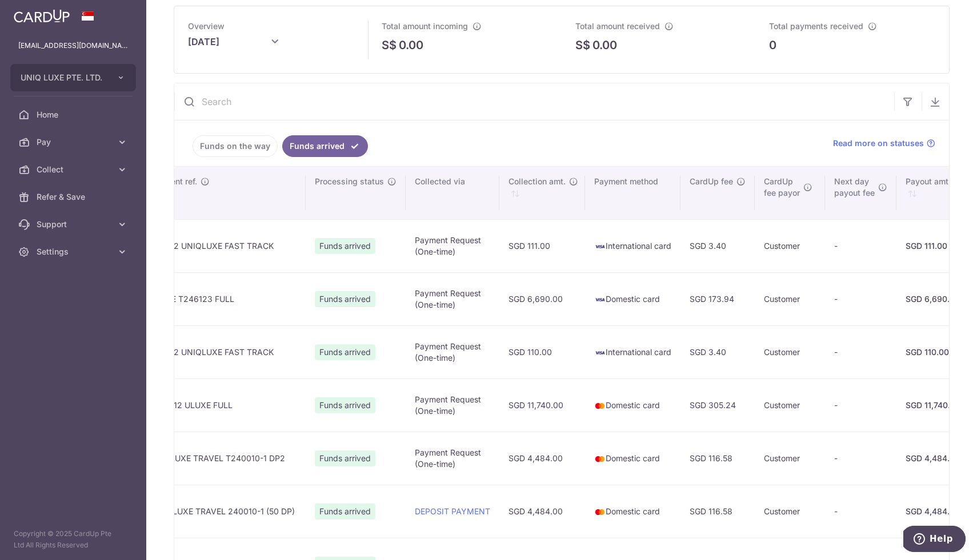 The width and height of the screenshot is (977, 560). I want to click on span: Overview, so click(206, 26).